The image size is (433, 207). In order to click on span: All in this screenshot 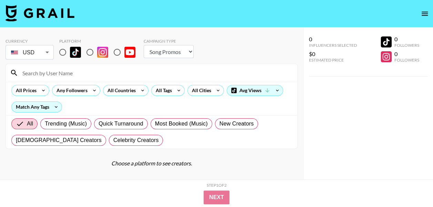, I will do `click(30, 124)`.